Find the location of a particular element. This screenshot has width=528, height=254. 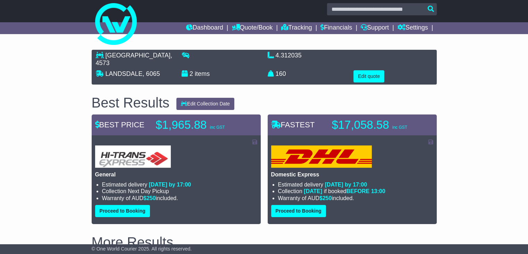

span: BEFORE is located at coordinates (358, 191).